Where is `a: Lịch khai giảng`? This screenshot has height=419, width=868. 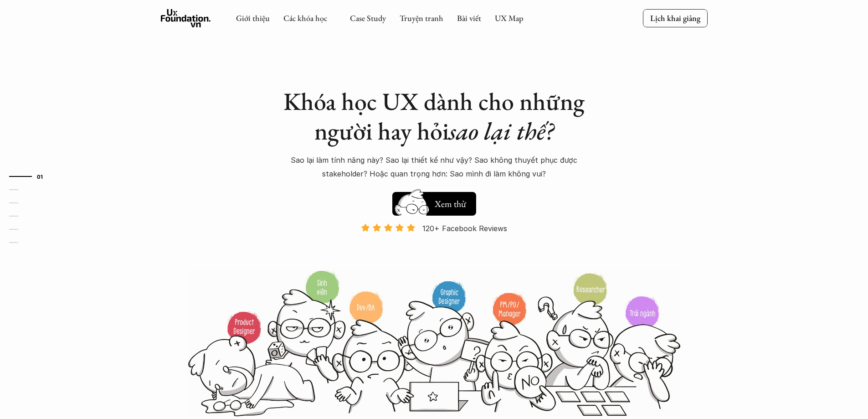 a: Lịch khai giảng is located at coordinates (675, 18).